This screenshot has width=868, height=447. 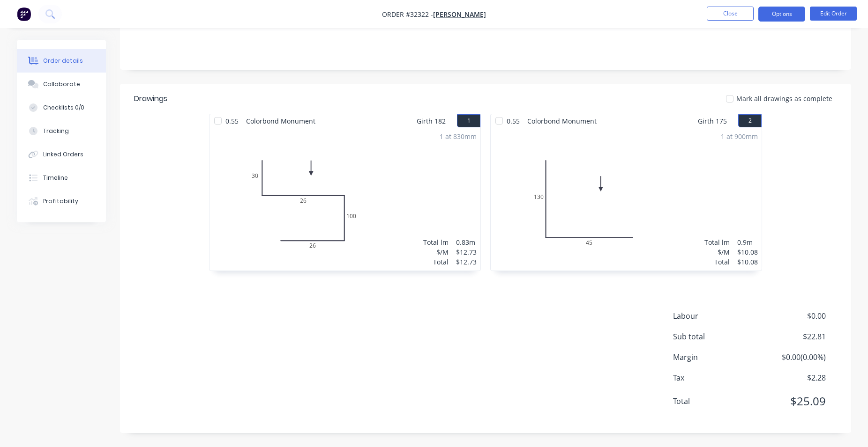 What do you see at coordinates (791, 316) in the screenshot?
I see `span: $0.00` at bounding box center [791, 316].